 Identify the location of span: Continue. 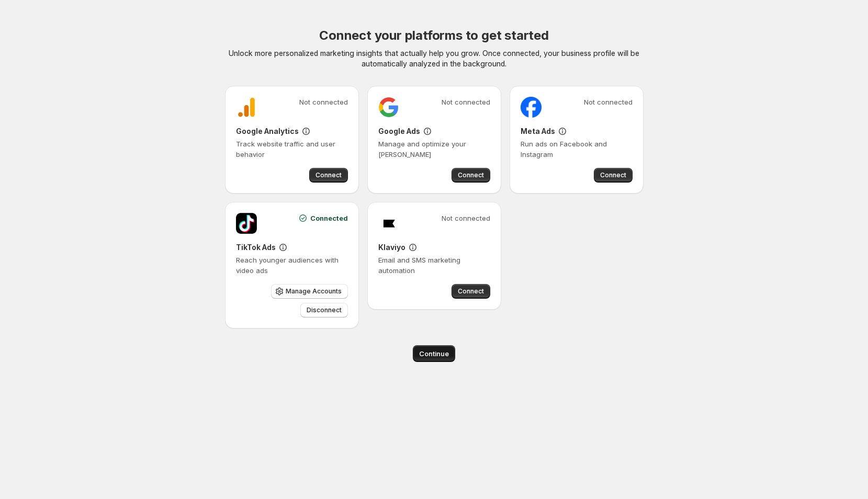
(434, 354).